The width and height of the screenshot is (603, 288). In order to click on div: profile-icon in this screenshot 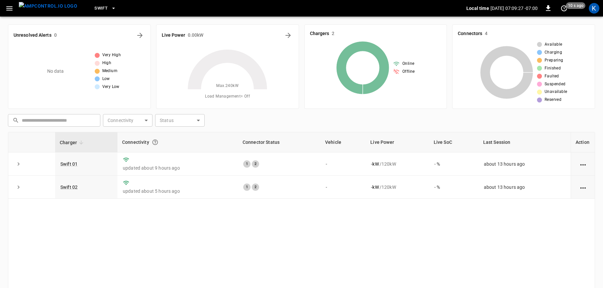, I will do `click(594, 8)`.